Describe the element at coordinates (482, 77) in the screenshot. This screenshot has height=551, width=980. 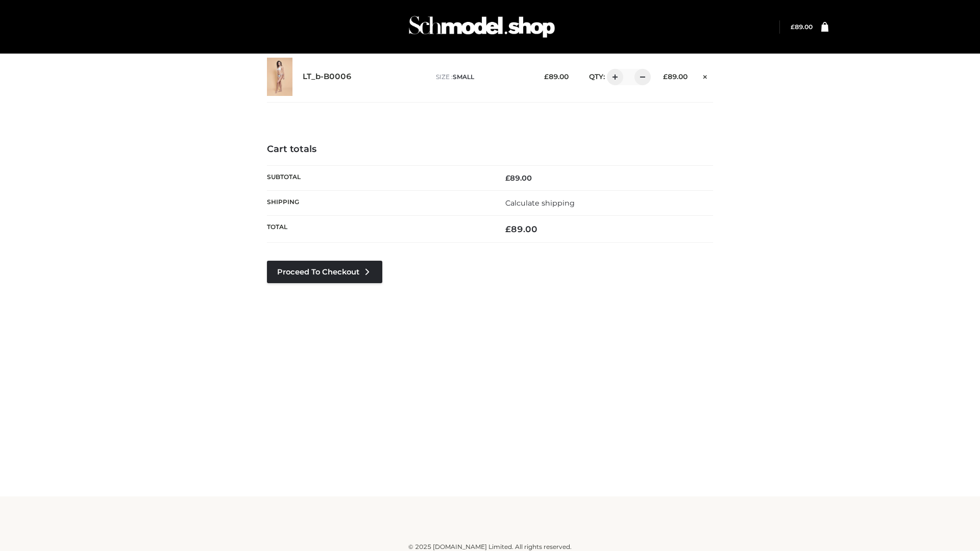
I see `p: size :` at that location.